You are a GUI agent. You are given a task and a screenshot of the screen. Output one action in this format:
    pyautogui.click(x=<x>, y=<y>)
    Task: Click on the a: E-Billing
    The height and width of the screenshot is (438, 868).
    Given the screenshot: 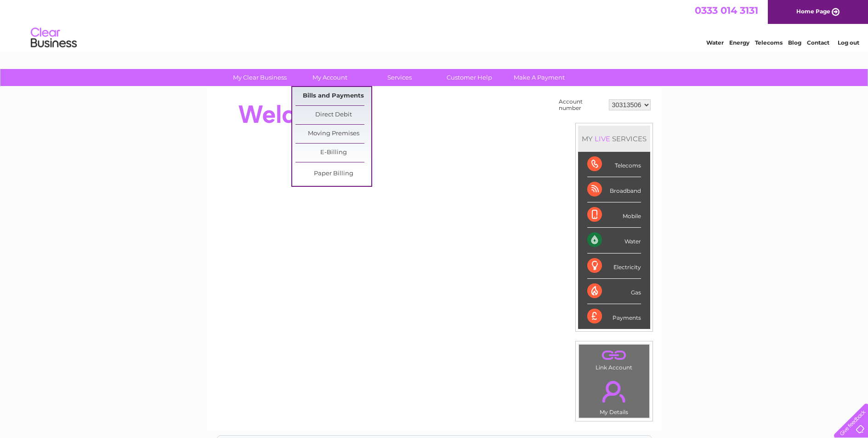 What is the action you would take?
    pyautogui.click(x=333, y=153)
    